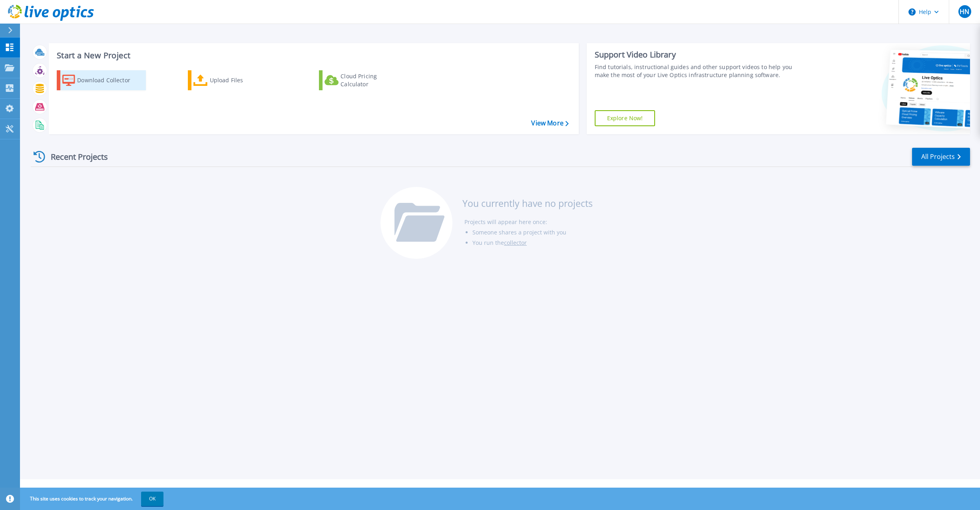 This screenshot has width=980, height=510. What do you see at coordinates (965, 11) in the screenshot?
I see `span: HN` at bounding box center [965, 11].